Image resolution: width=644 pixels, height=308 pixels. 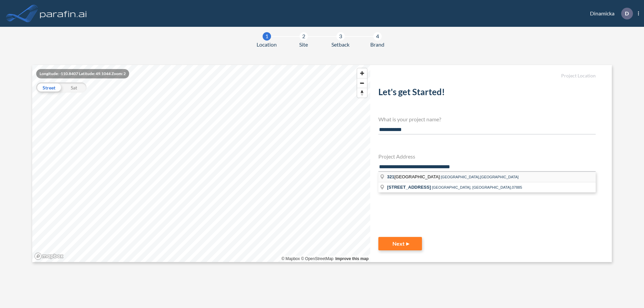 What do you see at coordinates (74, 88) in the screenshot?
I see `div: Sat` at bounding box center [74, 88].